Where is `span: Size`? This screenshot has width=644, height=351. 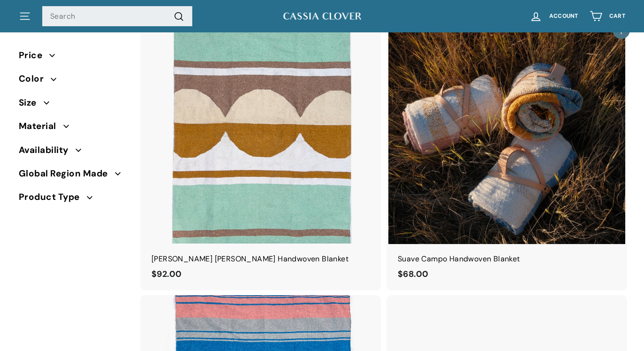 span: Size is located at coordinates (31, 103).